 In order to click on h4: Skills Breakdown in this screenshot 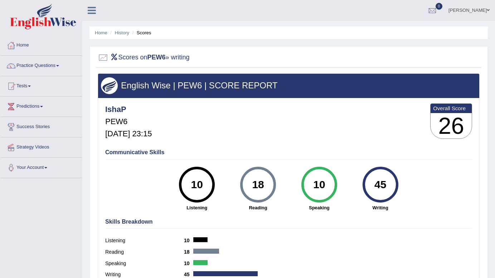, I will do `click(289, 222)`.